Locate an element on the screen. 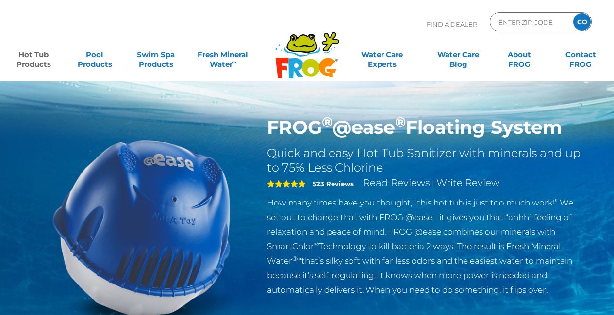  a: Hot TubProducts is located at coordinates (33, 55).